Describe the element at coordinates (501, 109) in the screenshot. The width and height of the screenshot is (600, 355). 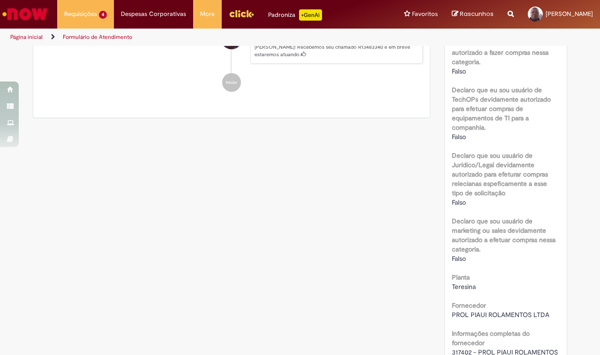
I see `b: Declaro que eu sou usuário de TechOPs devidamente autorizado para efetuar compras de equipamentos...` at that location.